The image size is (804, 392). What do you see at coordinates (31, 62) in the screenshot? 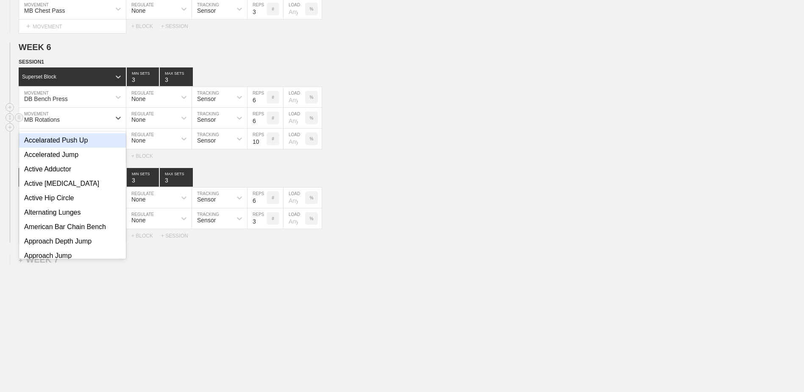
I see `span: SESSION 1` at bounding box center [31, 62].